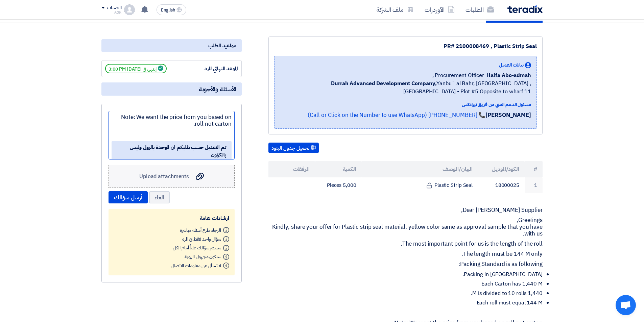 The width and height of the screenshot is (644, 322). What do you see at coordinates (339, 169) in the screenshot?
I see `th: الكمية` at bounding box center [339, 169].